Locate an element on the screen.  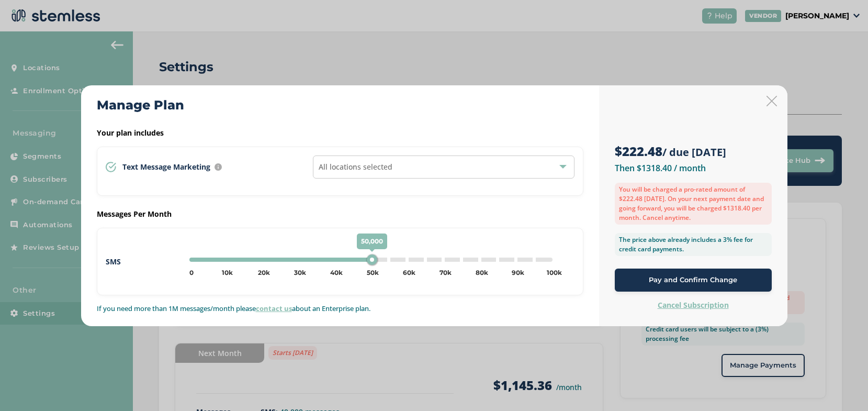
button: Pay and Confirm Change is located at coordinates (694, 280).